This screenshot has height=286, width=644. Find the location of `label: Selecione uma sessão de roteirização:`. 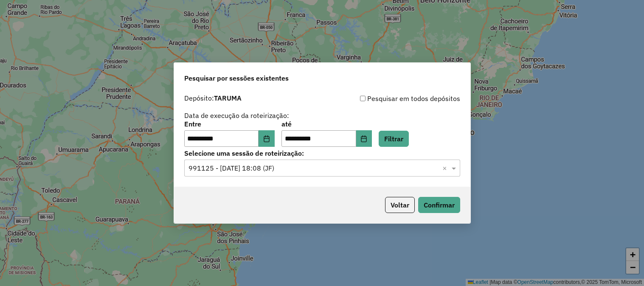

label: Selecione uma sessão de roteirização: is located at coordinates (322, 153).